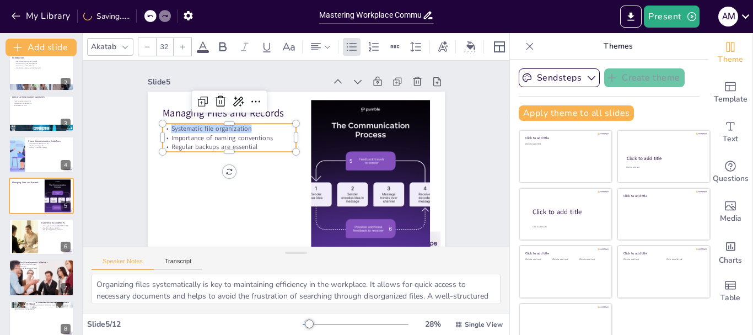 The width and height of the screenshot is (753, 335). What do you see at coordinates (731, 132) in the screenshot?
I see `div: Add text boxes` at bounding box center [731, 132].